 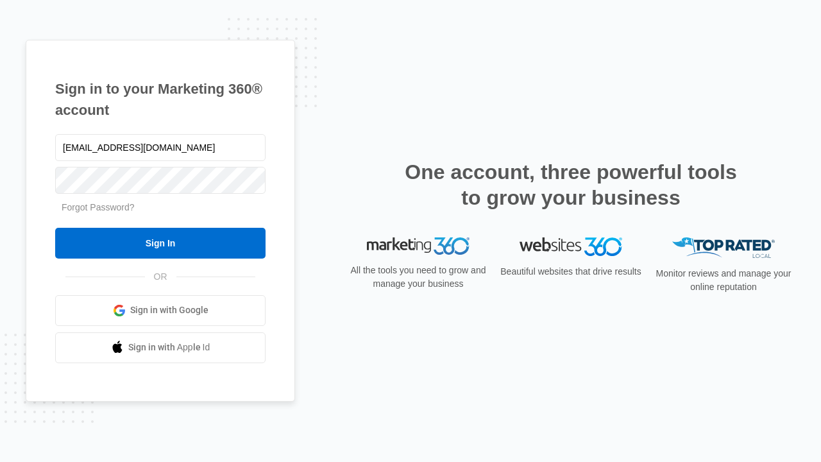 What do you see at coordinates (160, 243) in the screenshot?
I see `input: Sign In` at bounding box center [160, 243].